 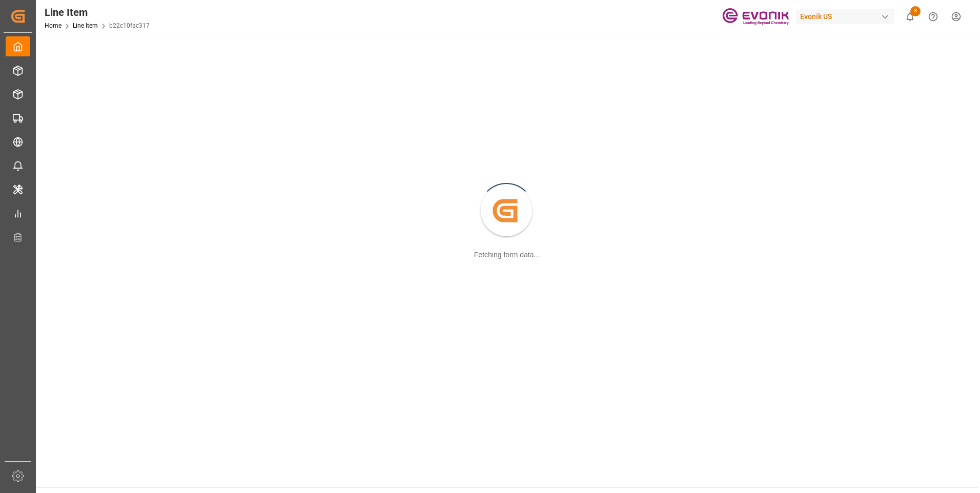 What do you see at coordinates (915, 12) in the screenshot?
I see `span: 3` at bounding box center [915, 12].